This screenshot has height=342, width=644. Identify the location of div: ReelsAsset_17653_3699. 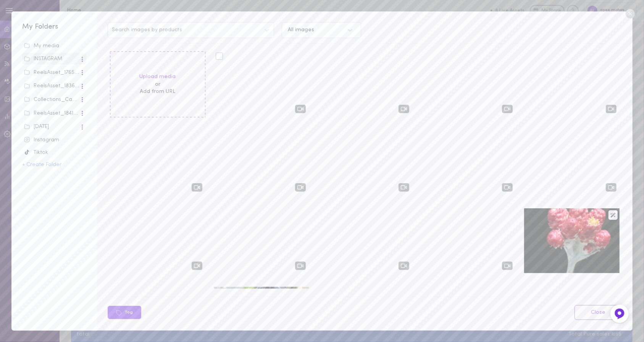
(52, 73).